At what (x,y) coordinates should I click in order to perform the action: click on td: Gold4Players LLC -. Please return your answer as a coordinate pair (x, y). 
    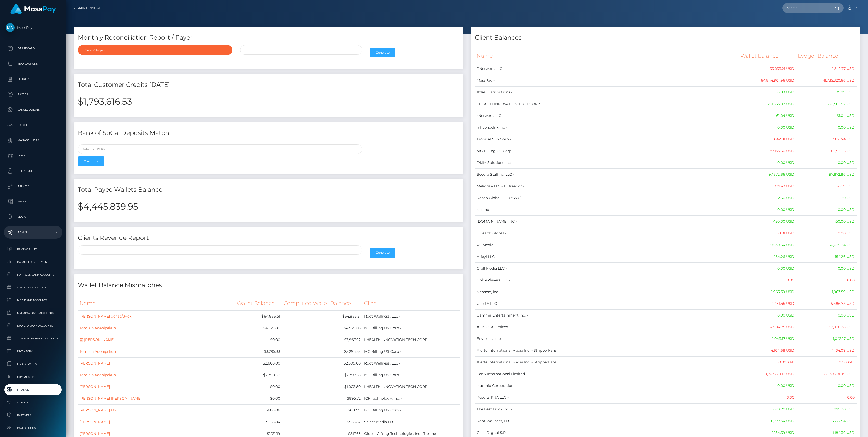
    Looking at the image, I should click on (607, 281).